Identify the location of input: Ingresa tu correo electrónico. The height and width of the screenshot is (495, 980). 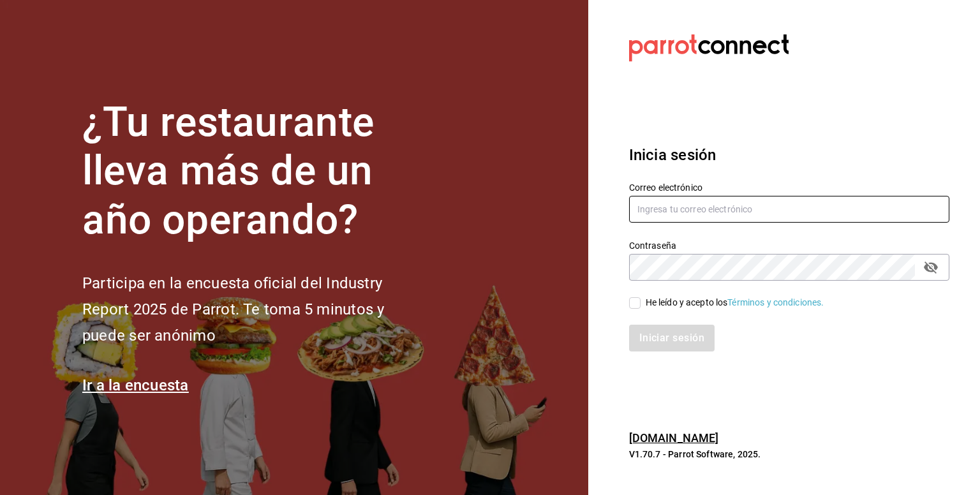
(789, 209).